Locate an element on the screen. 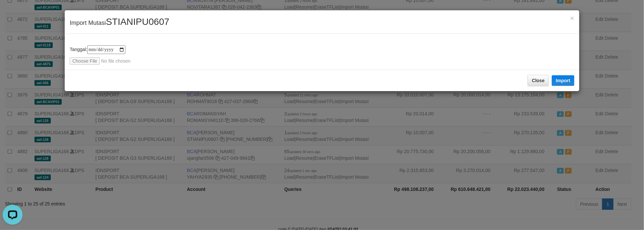 This screenshot has width=644, height=230. span: Import Mutasi is located at coordinates (120, 23).